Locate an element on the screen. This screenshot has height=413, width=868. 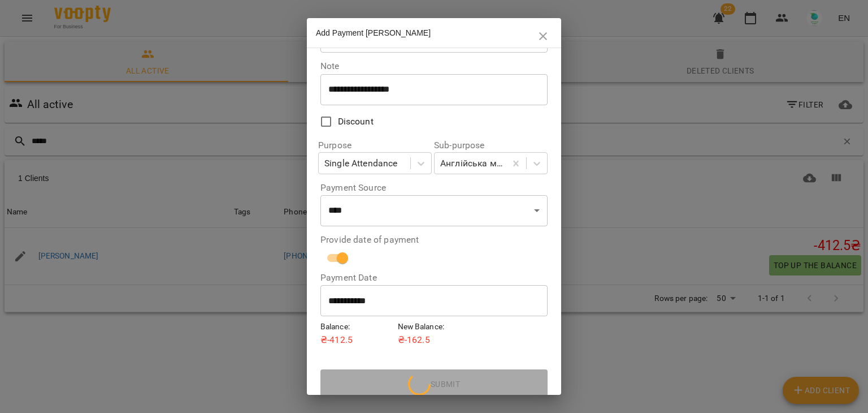
label: Sub-purpose is located at coordinates (490, 146).